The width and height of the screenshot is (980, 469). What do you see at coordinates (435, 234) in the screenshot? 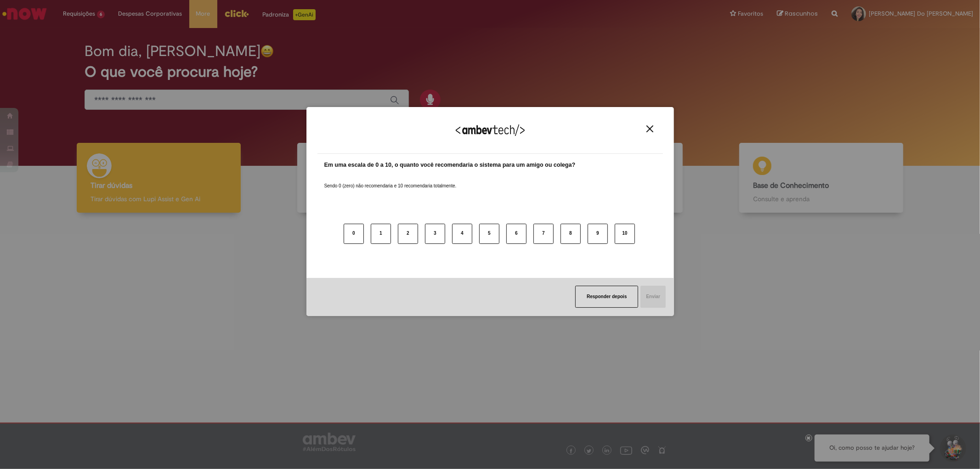
I see `button: 3` at bounding box center [435, 234].